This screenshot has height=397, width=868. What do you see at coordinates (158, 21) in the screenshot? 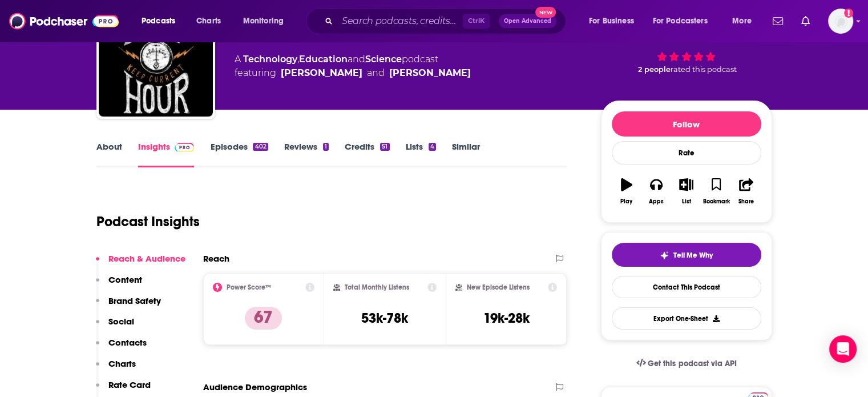
I see `span: Podcasts` at bounding box center [158, 21].